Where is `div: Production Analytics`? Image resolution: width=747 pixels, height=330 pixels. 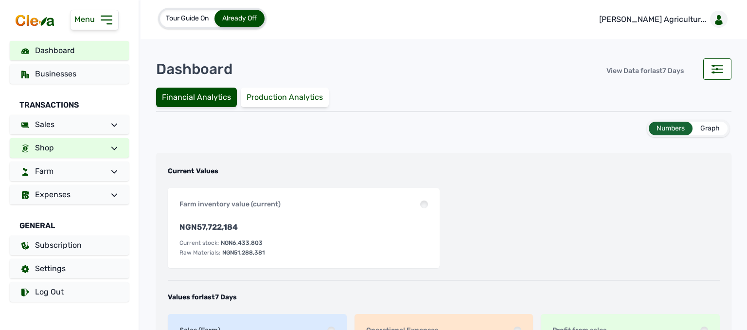
div: Production Analytics is located at coordinates (284, 97).